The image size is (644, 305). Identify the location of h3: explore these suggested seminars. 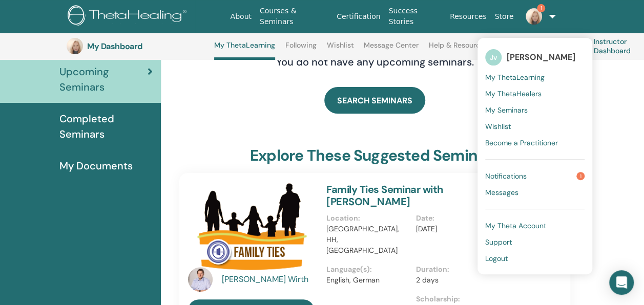
(374, 156).